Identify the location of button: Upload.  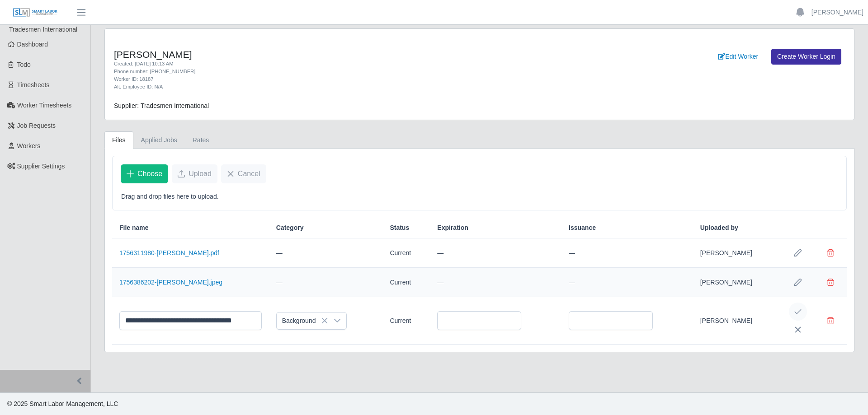
(194, 174).